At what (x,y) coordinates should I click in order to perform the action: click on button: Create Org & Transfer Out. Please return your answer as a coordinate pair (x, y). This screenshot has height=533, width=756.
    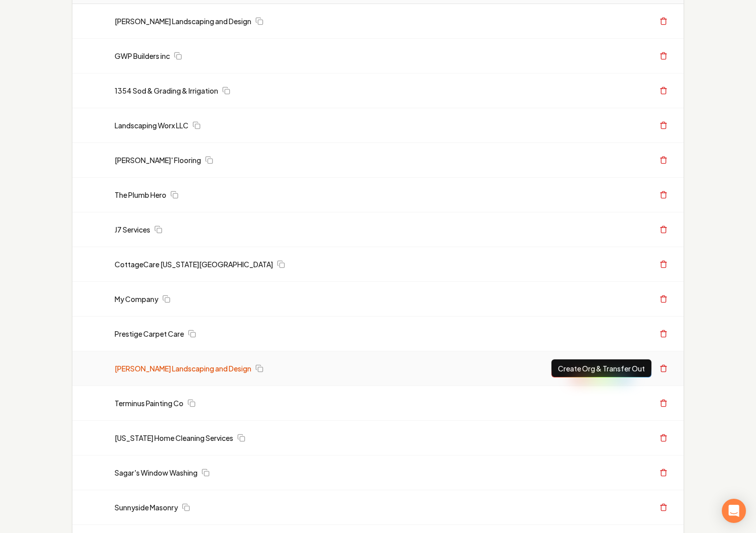
    Looking at the image, I should click on (602, 368).